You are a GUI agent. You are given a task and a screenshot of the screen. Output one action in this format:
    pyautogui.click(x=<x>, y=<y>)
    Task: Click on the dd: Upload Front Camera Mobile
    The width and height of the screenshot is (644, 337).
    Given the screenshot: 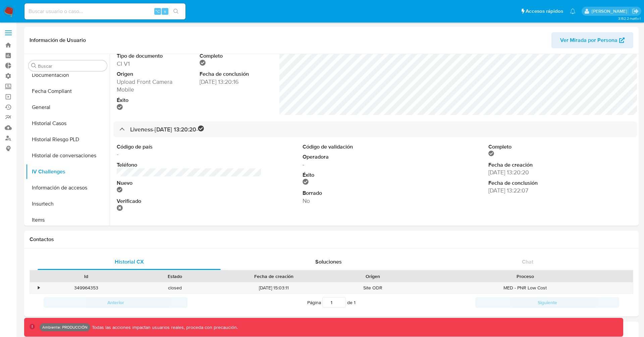 What is the action you would take?
    pyautogui.click(x=150, y=86)
    